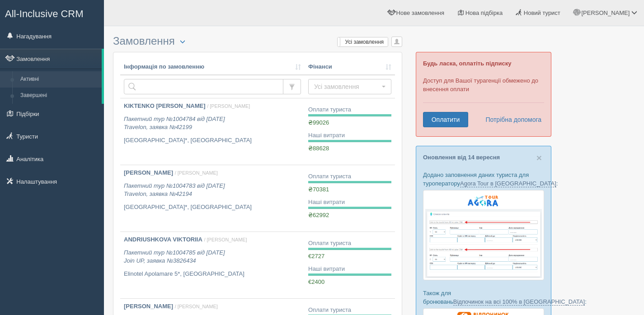 The width and height of the screenshot is (644, 315). What do you see at coordinates (318, 122) in the screenshot?
I see `span: ₴99026` at bounding box center [318, 122].